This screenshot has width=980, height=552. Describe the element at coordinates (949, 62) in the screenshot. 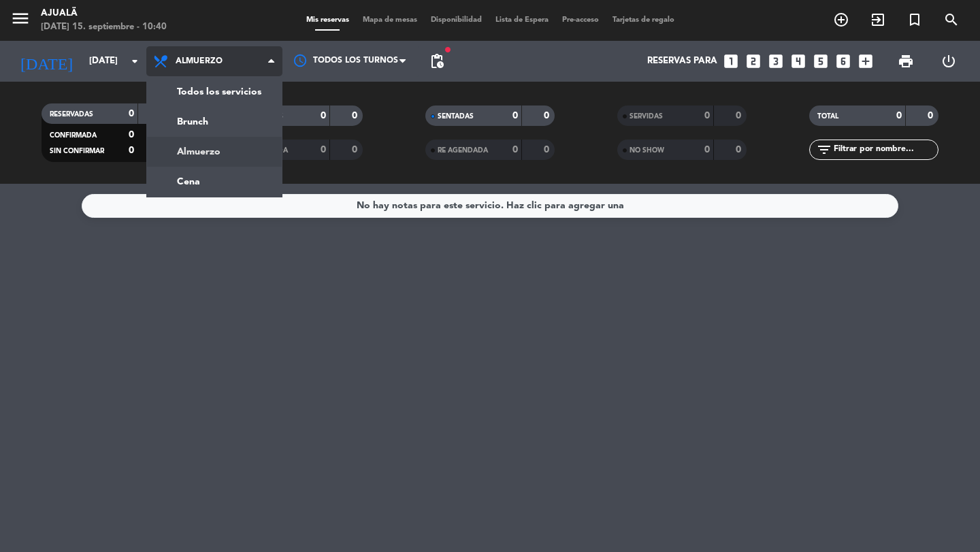

I see `i: power_settings_new` at that location.